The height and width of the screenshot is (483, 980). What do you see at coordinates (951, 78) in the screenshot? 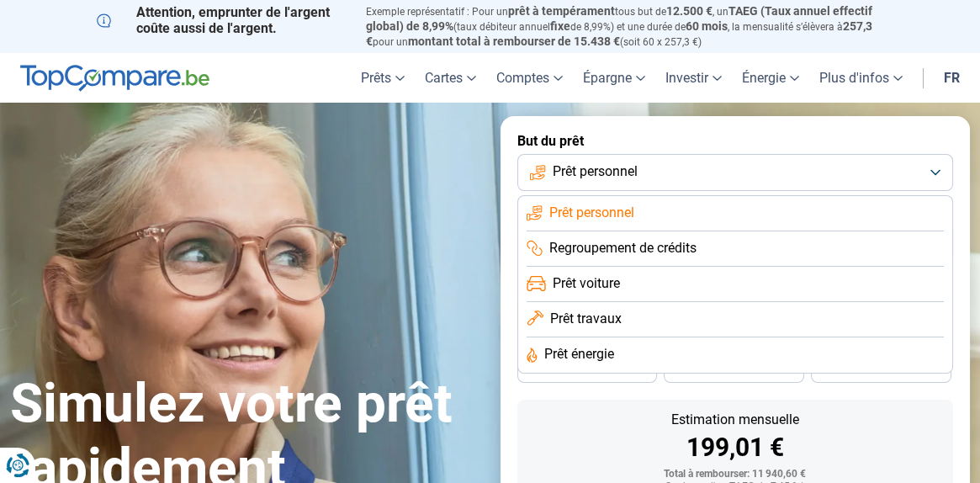
I see `a: fr` at bounding box center [951, 78].